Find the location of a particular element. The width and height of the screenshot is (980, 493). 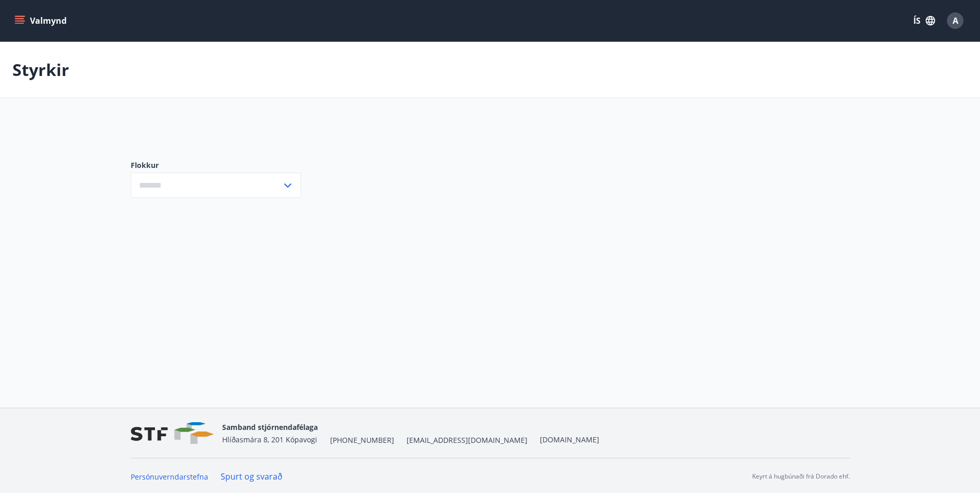

button: ÍS is located at coordinates (924, 21).